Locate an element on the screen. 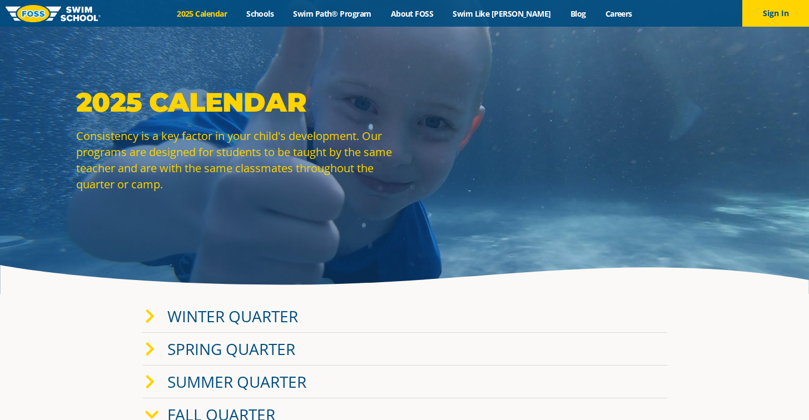  a: Blog is located at coordinates (578, 13).